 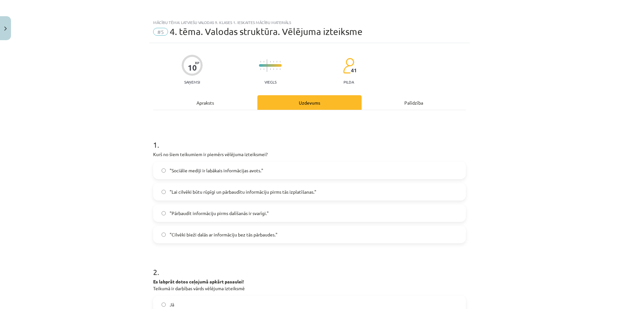 I want to click on input: "Cilvēki bieži dalās ar informāciju bez tās pārbaudes.", so click(x=163, y=234).